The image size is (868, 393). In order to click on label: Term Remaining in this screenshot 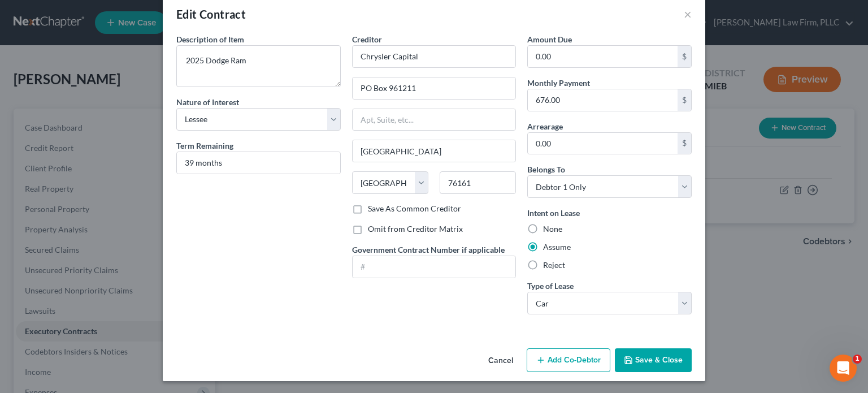, I will do `click(205, 145)`.